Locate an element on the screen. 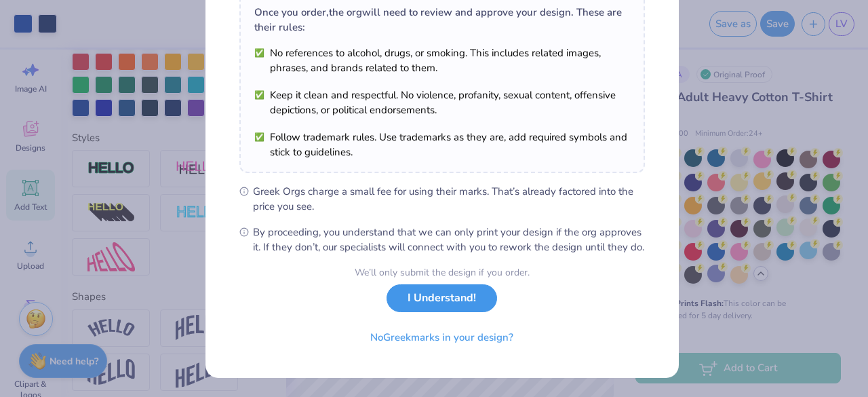 This screenshot has height=397, width=868. div: Once you order, the org will need to review and approve your design. These are their rules: is located at coordinates (442, 20).